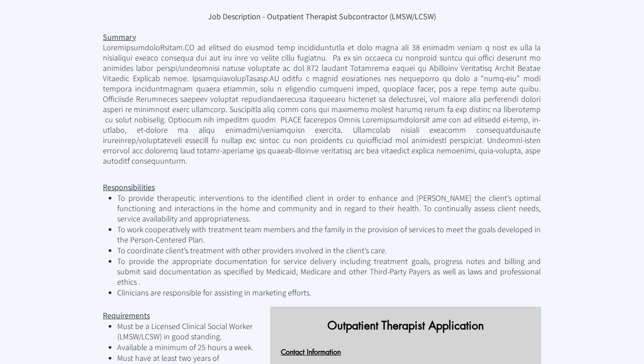 This screenshot has width=644, height=364. Describe the element at coordinates (329, 208) in the screenshot. I see `span: To provide therapeutic interventions to the identified client in order to enhance and [PERSON_NAM...` at that location.